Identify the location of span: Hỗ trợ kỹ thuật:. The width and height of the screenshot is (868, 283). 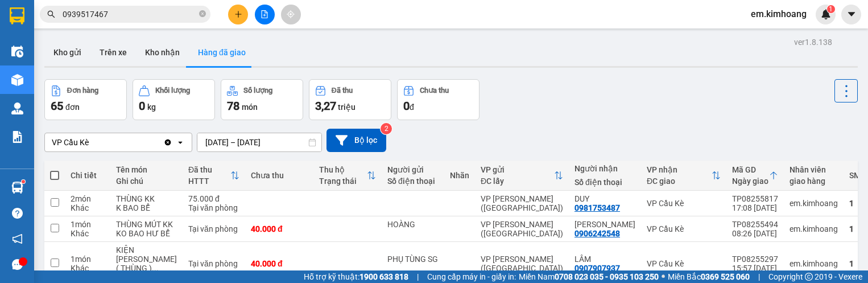
(356, 277).